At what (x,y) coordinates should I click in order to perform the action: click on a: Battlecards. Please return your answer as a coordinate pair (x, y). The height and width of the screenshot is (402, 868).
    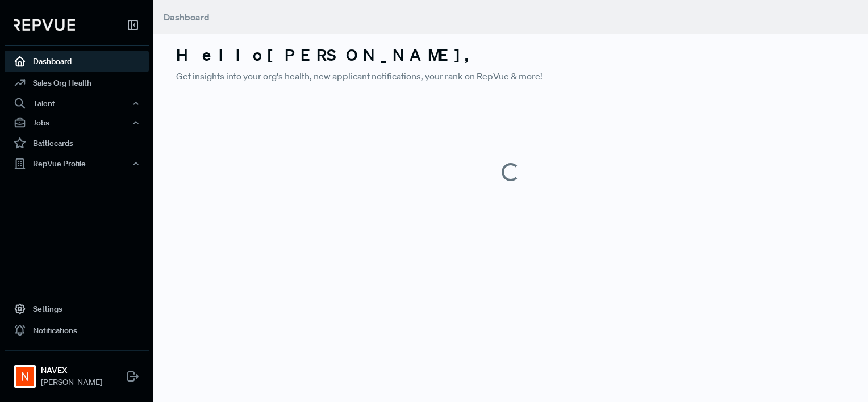
    Looking at the image, I should click on (77, 143).